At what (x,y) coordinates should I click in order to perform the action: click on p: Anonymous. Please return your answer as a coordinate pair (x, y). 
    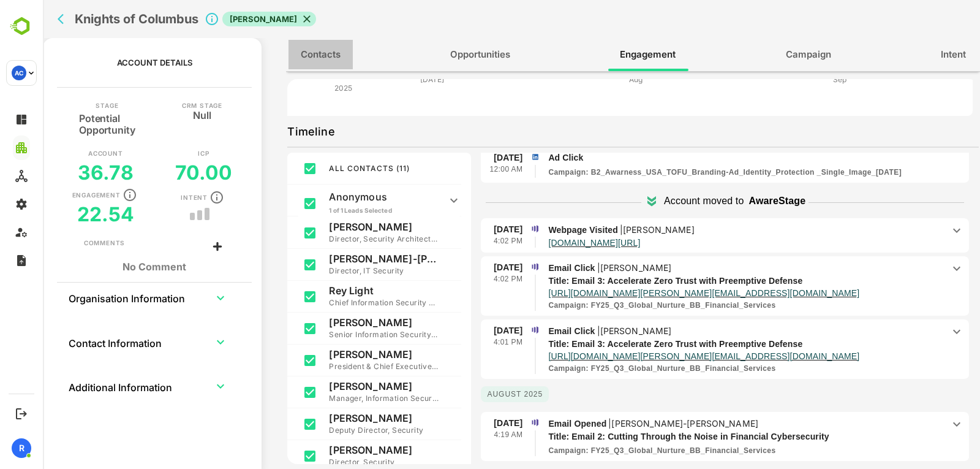
    Looking at the image, I should click on (341, 197).